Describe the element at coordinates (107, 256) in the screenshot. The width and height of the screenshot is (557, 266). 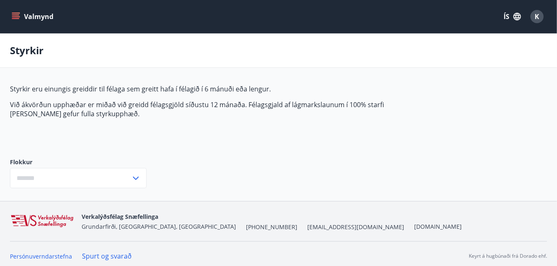
I see `a: Spurt og svarað` at that location.